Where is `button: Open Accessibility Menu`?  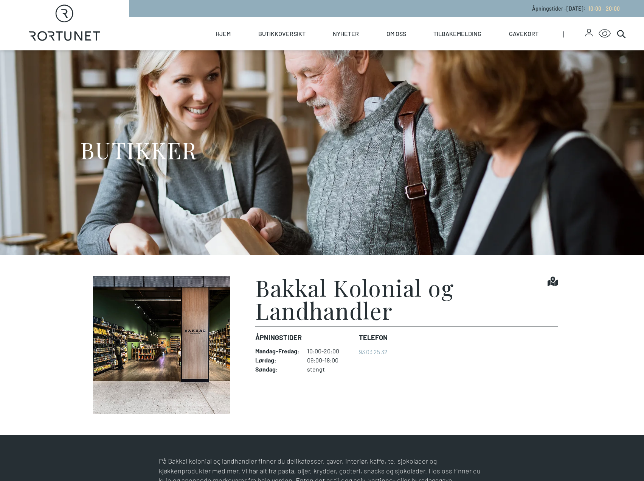 button: Open Accessibility Menu is located at coordinates (605, 34).